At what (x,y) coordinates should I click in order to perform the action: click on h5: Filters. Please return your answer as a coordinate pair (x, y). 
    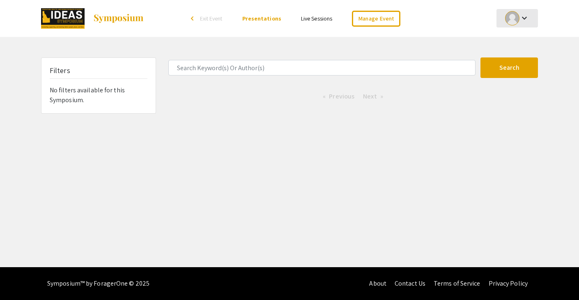
    Looking at the image, I should click on (60, 71).